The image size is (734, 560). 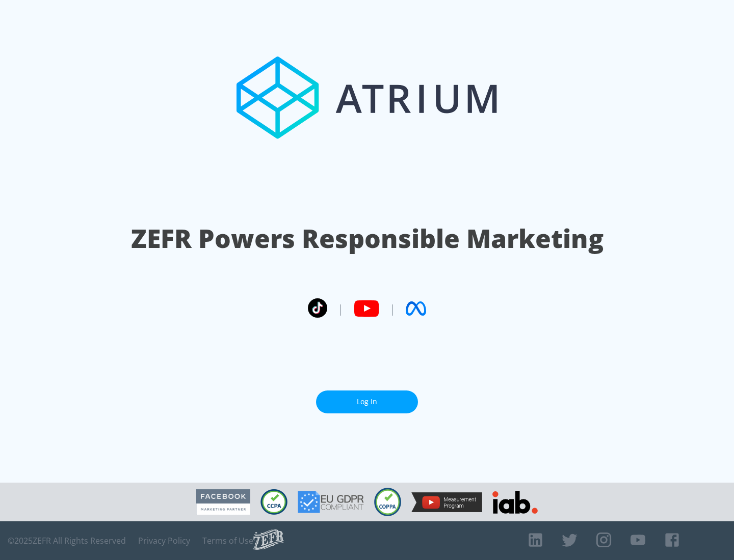 What do you see at coordinates (67, 540) in the screenshot?
I see `span: © 2025 ZEFR All Rights Reserved` at bounding box center [67, 540].